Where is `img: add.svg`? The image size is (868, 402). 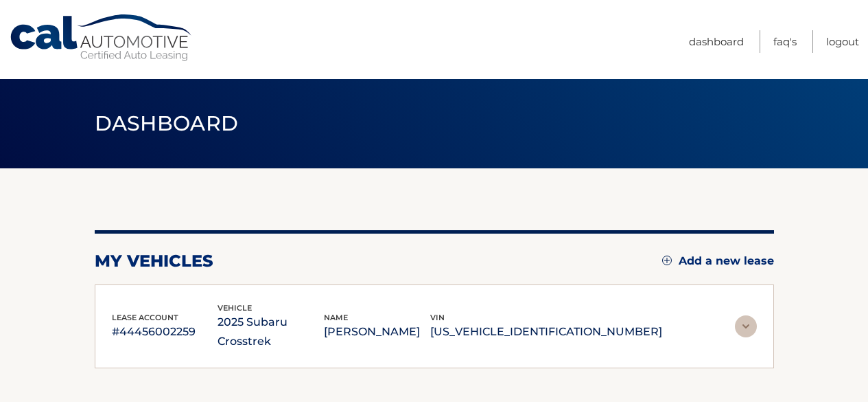 img: add.svg is located at coordinates (667, 260).